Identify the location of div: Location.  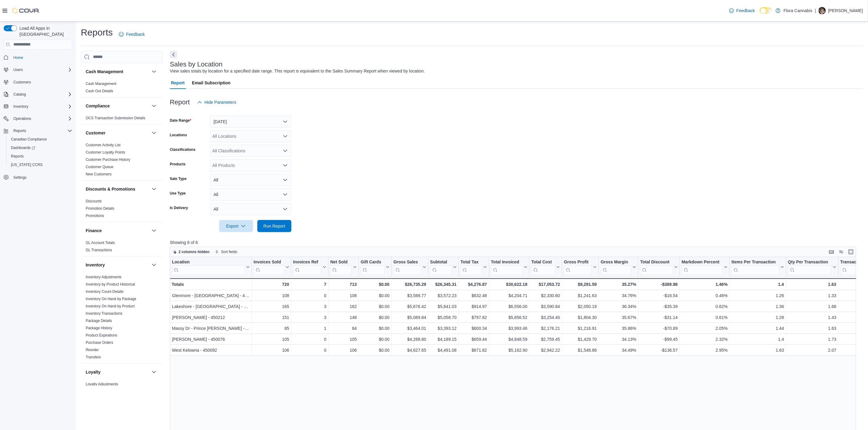
(208, 267).